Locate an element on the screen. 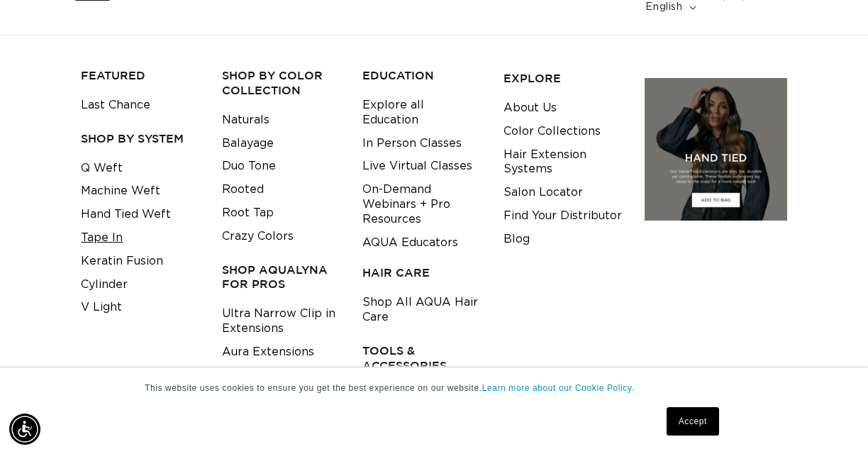 The width and height of the screenshot is (868, 454). a: Keratin Fusion is located at coordinates (122, 261).